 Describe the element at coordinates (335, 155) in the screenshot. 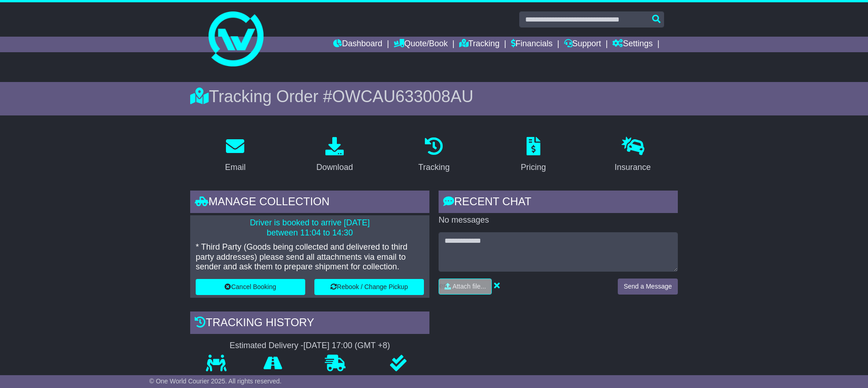

I see `a: Download` at that location.